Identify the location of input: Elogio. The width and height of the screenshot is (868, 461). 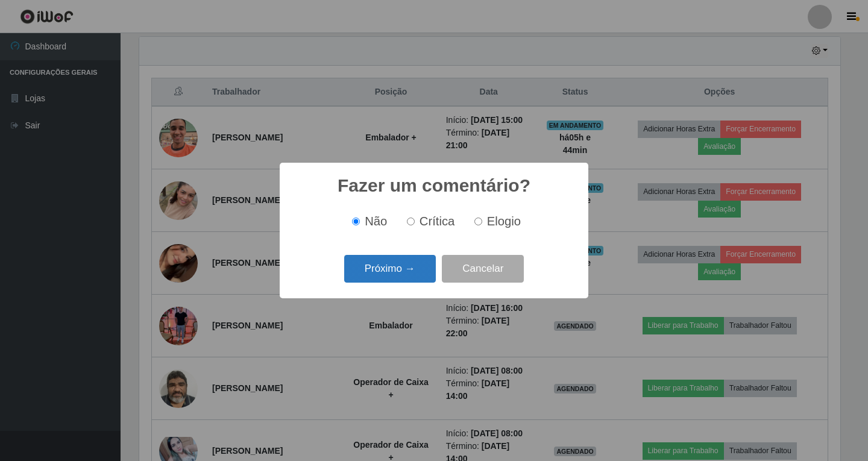
(478, 221).